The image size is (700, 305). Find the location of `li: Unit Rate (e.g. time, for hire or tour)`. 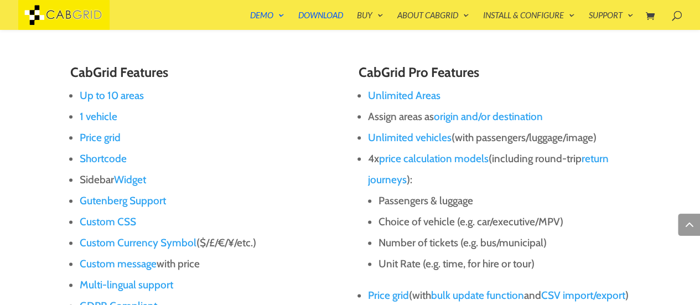

li: Unit Rate (e.g. time, for hire or tour) is located at coordinates (504, 264).